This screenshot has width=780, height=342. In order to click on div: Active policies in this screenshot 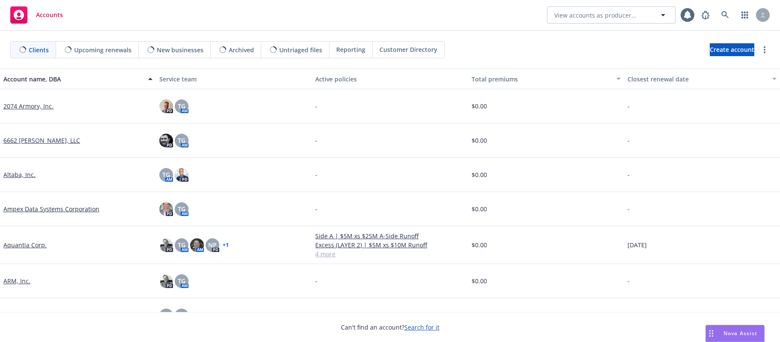, I will do `click(390, 79)`.